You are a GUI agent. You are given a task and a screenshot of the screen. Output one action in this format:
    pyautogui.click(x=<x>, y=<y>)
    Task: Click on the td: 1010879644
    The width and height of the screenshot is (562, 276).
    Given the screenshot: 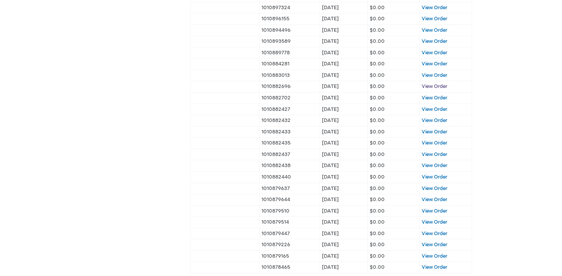 What is the action you would take?
    pyautogui.click(x=290, y=200)
    